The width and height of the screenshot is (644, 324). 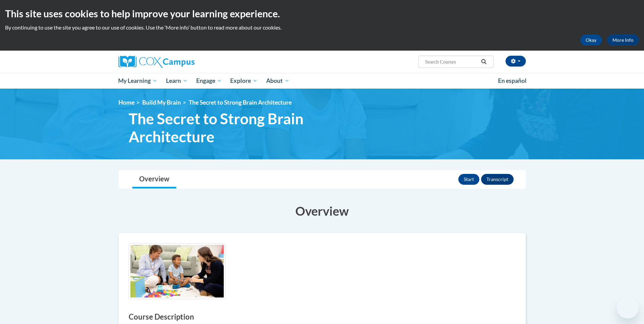 What do you see at coordinates (322, 81) in the screenshot?
I see `div: Main menu` at bounding box center [322, 81].